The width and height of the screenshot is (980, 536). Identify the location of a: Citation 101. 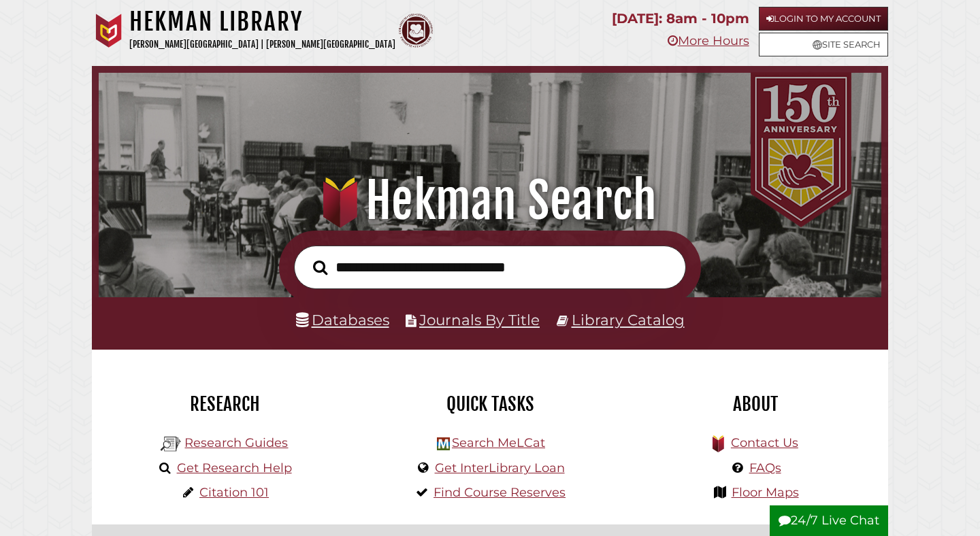
(234, 493).